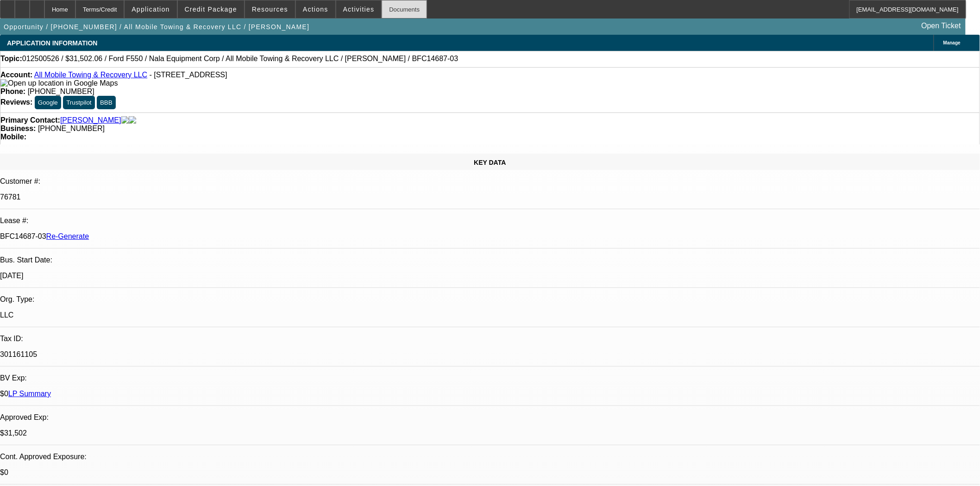 The height and width of the screenshot is (486, 980). Describe the element at coordinates (210, 9) in the screenshot. I see `button: Credit Package` at that location.